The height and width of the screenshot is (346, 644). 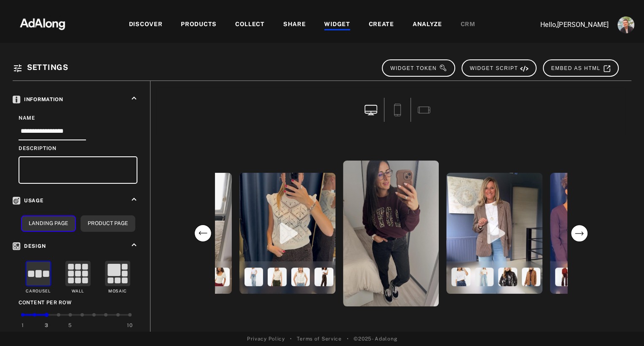 What do you see at coordinates (337, 25) in the screenshot?
I see `div: WIDGET` at bounding box center [337, 25].